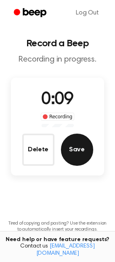 This screenshot has width=115, height=262. Describe the element at coordinates (87, 13) in the screenshot. I see `a: Log Out` at that location.